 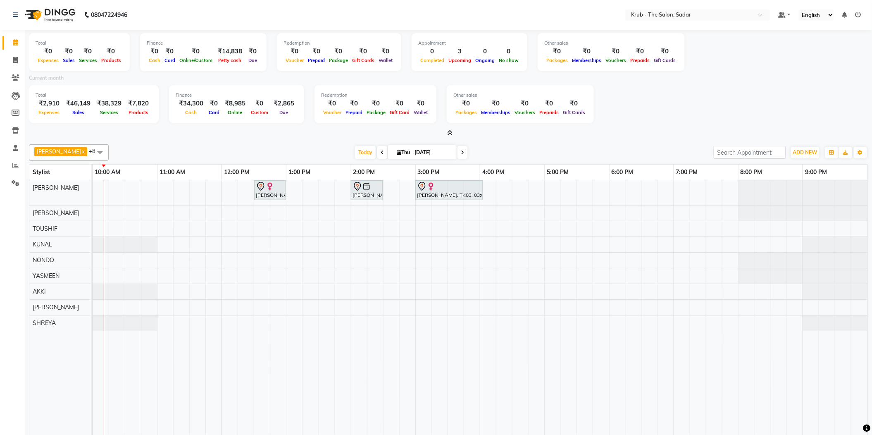 I want to click on span: Card, so click(x=170, y=60).